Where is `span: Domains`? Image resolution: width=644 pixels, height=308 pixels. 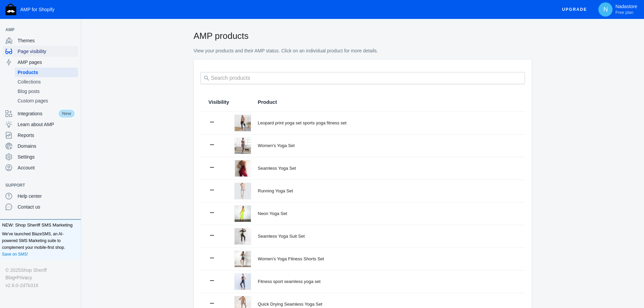
span: Domains is located at coordinates (46, 146).